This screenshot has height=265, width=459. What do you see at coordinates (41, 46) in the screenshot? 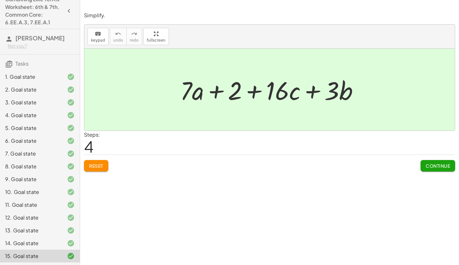
I see `div: Not you?` at bounding box center [41, 46].